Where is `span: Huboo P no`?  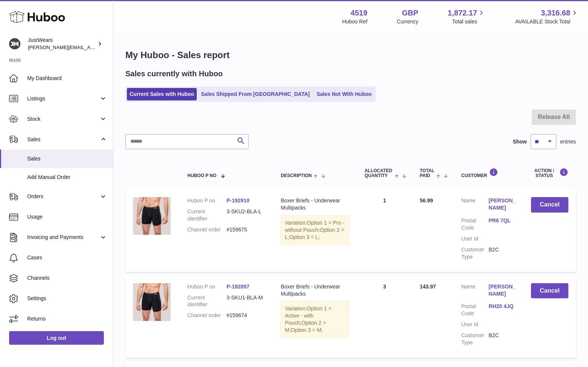
span: Huboo P no is located at coordinates (202, 176).